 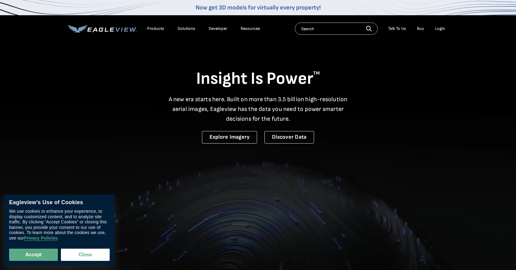 I want to click on a: Discover Data, so click(x=289, y=137).